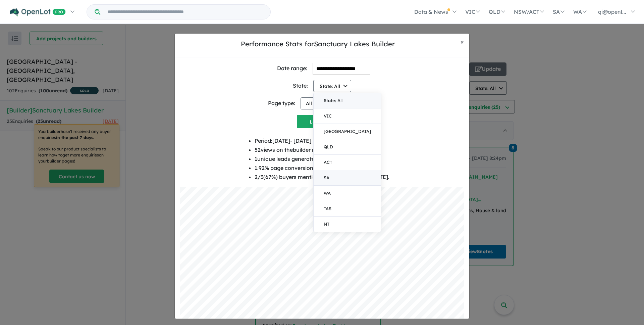 Image resolution: width=644 pixels, height=325 pixels. What do you see at coordinates (38, 12) in the screenshot?
I see `img: Openlot PRO Logo White` at bounding box center [38, 12].